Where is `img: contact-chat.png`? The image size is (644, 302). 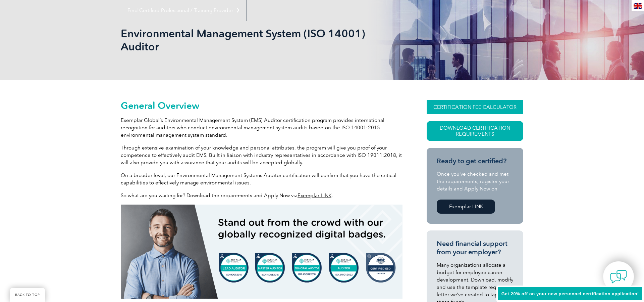 img: contact-chat.png is located at coordinates (619, 277).